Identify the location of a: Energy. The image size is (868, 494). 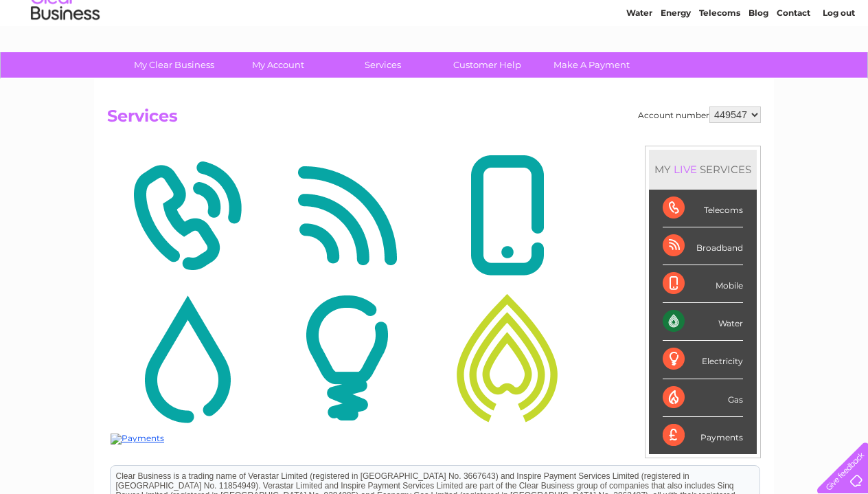
(676, 64).